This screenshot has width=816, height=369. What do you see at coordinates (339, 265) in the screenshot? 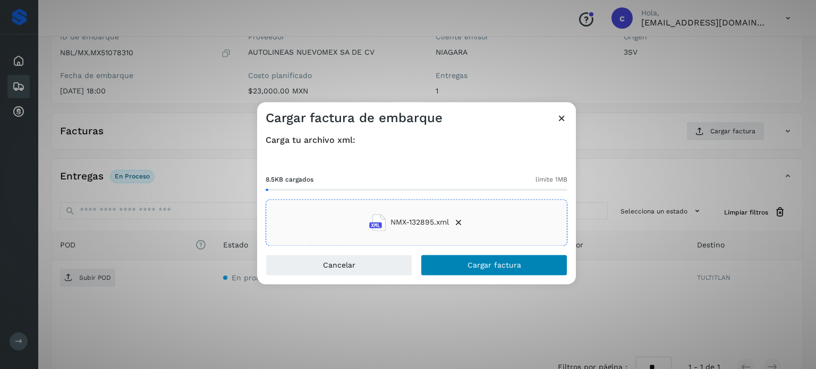
I see `button: Cancelar` at bounding box center [339, 265].